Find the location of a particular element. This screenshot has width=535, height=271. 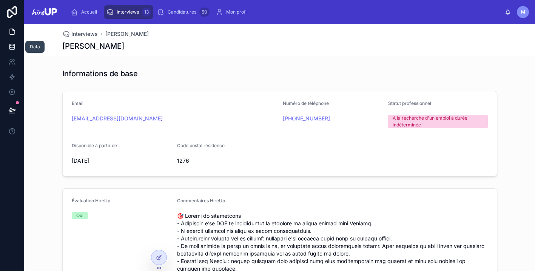

div: Data is located at coordinates (35, 47).